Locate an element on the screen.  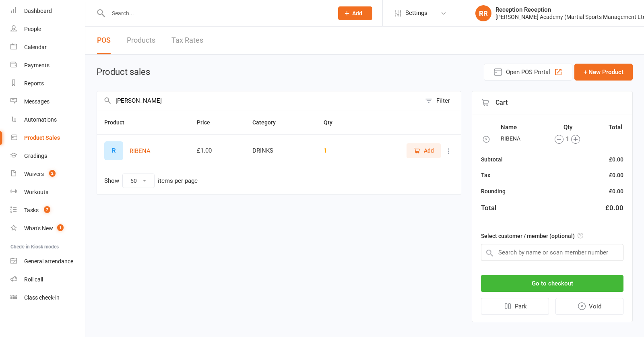
a: POS is located at coordinates (104, 40).